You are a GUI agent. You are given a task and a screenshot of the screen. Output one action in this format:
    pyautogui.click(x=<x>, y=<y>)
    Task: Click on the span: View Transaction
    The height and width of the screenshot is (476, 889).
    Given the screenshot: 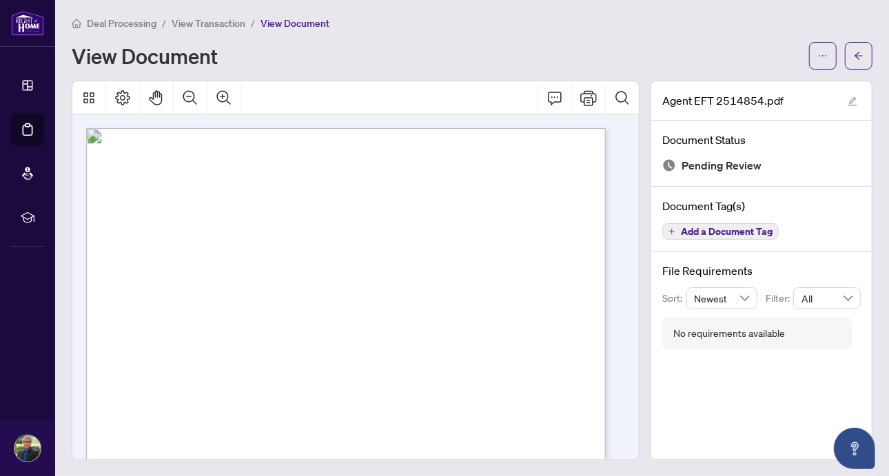 What is the action you would take?
    pyautogui.click(x=208, y=23)
    